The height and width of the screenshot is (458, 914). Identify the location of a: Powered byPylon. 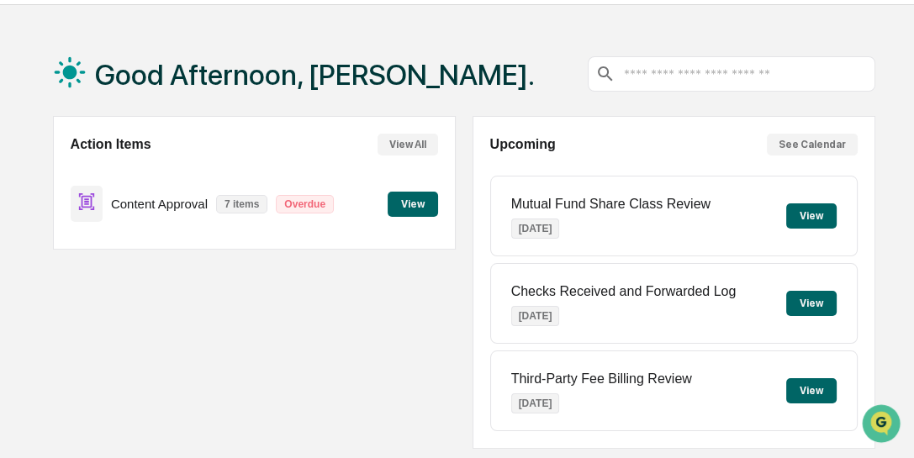
(161, 290).